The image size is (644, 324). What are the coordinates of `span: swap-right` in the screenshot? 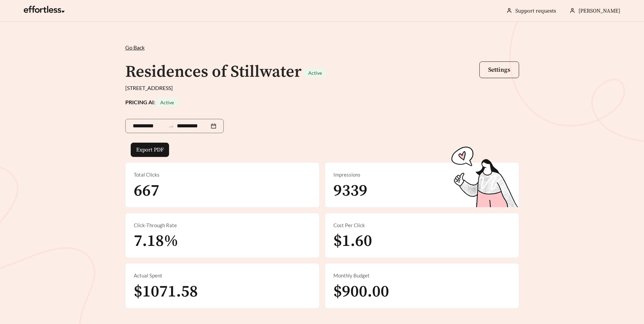 It's located at (171, 127).